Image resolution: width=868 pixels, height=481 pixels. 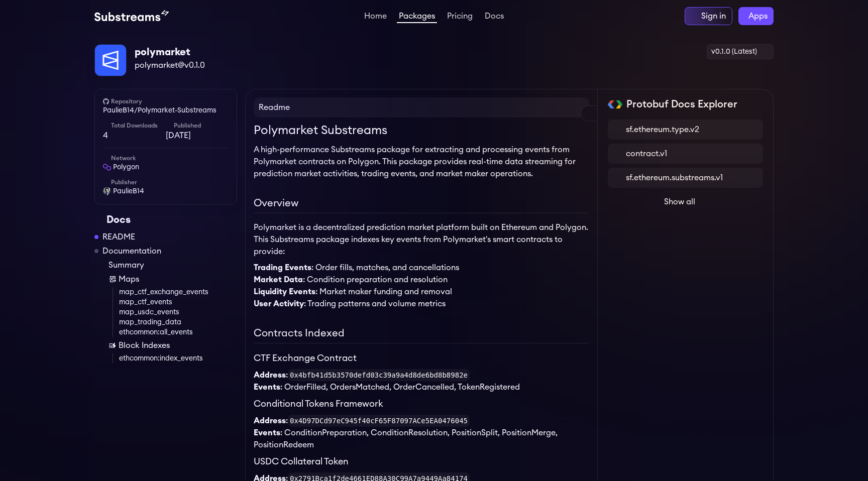 I want to click on div: Docs, so click(x=166, y=220).